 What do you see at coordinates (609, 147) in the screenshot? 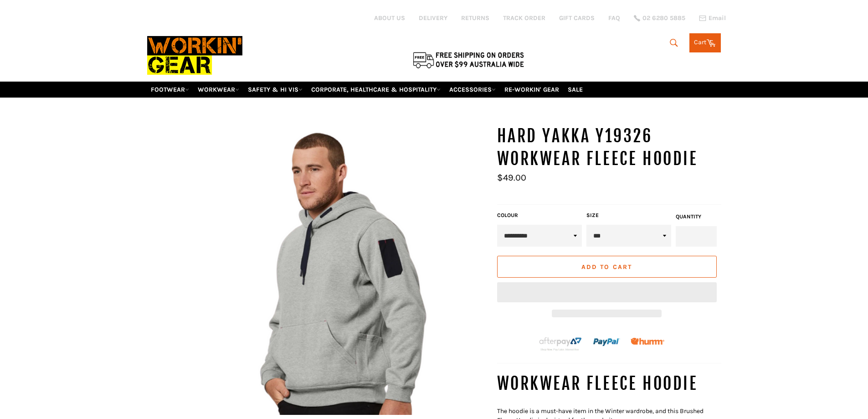
I see `h1: HARD YAKKA Y19326 Workwear Fleece Hoodie` at bounding box center [609, 147].